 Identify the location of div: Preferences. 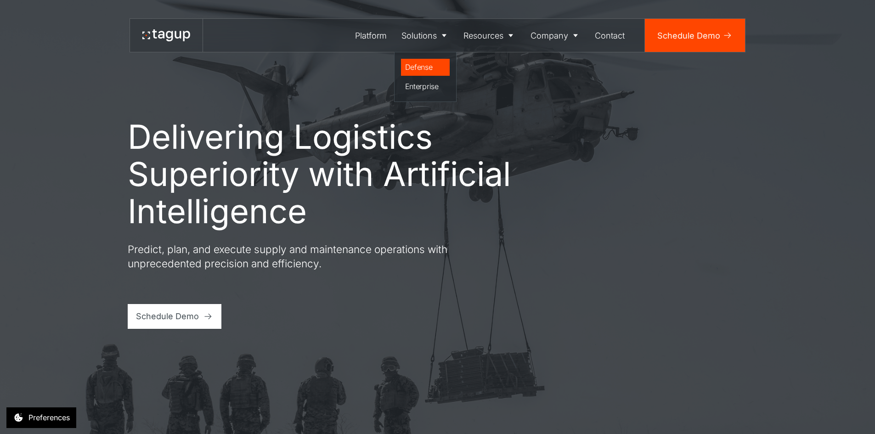
(49, 417).